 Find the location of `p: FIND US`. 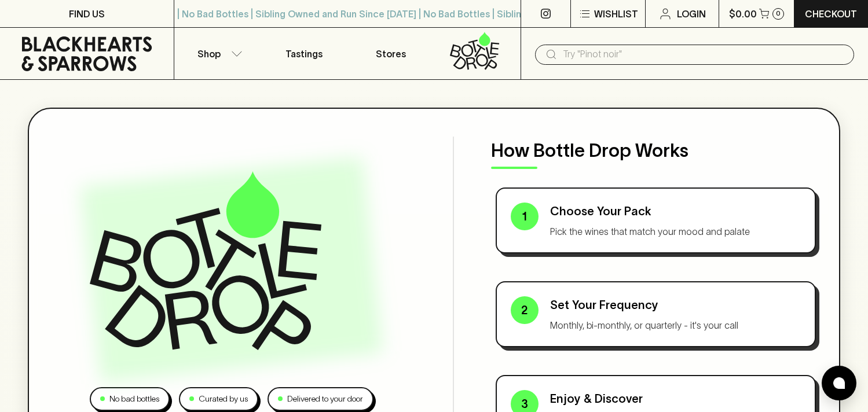

p: FIND US is located at coordinates (87, 14).